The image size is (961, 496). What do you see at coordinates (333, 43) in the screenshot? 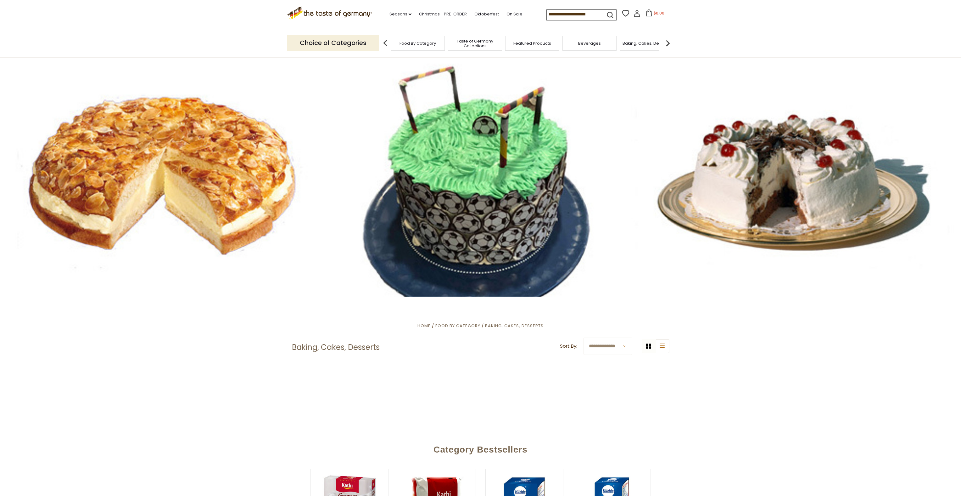
I see `p: Choice of Categories` at bounding box center [333, 43].